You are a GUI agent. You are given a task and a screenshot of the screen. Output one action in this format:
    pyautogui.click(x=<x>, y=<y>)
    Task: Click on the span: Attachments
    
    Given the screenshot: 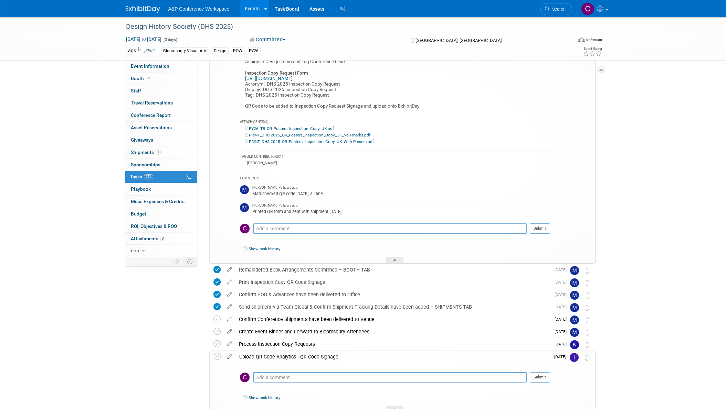 What is the action you would take?
    pyautogui.click(x=148, y=239)
    